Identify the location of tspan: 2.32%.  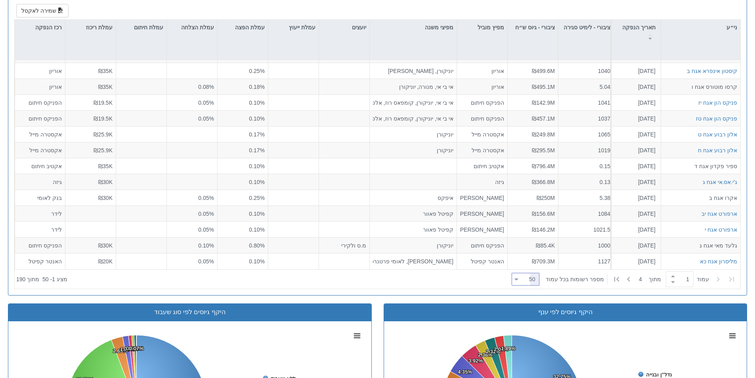
(493, 351).